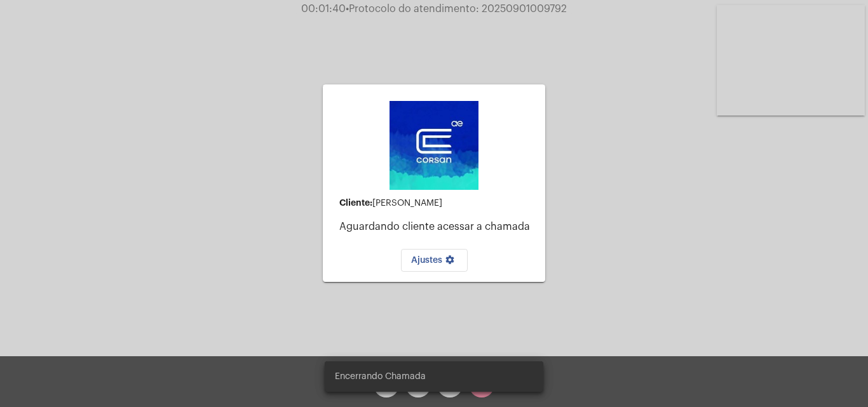 The width and height of the screenshot is (868, 407). Describe the element at coordinates (434, 260) in the screenshot. I see `button: Ajustes` at that location.